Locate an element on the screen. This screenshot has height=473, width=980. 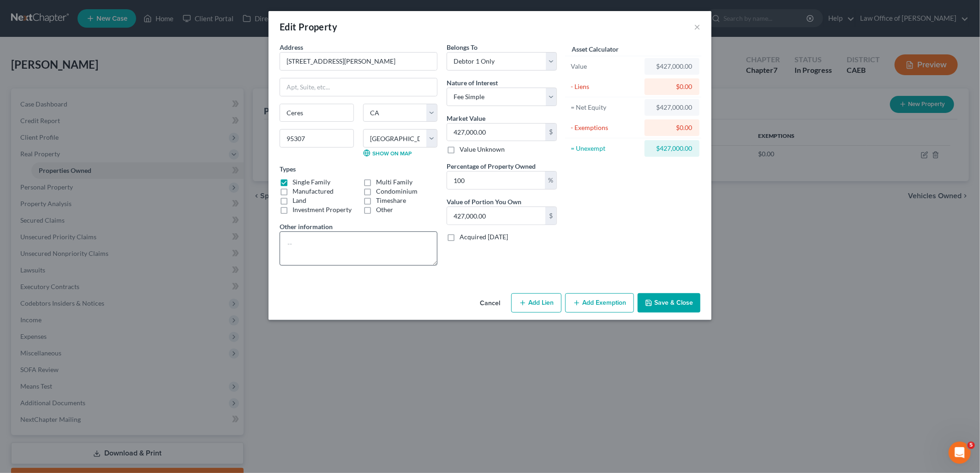
label: Timeshare is located at coordinates (391, 201).